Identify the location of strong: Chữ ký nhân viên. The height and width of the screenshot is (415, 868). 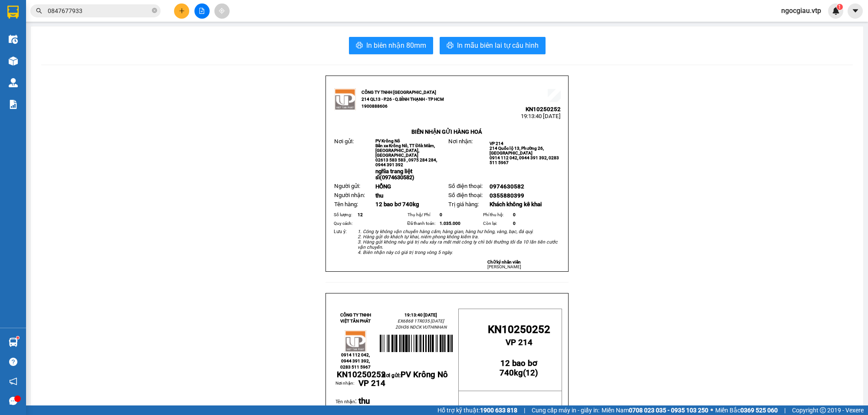
(504, 262).